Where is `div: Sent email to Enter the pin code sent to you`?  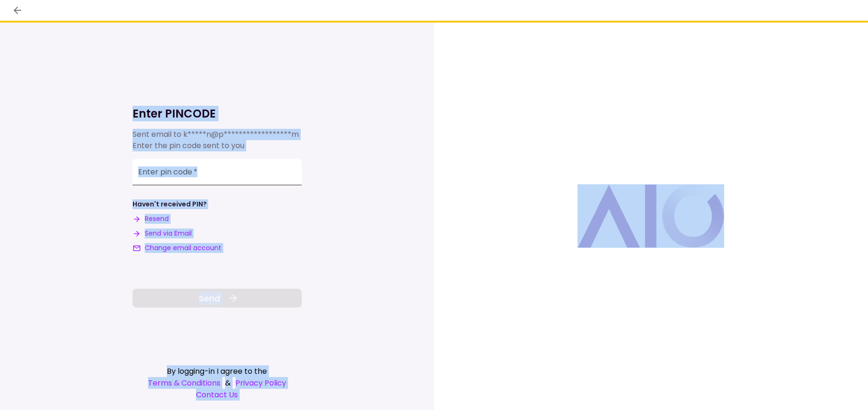
div: Sent email to Enter the pin code sent to you is located at coordinates (217, 140).